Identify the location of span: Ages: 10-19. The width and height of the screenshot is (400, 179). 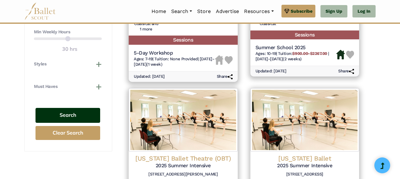
(266, 53).